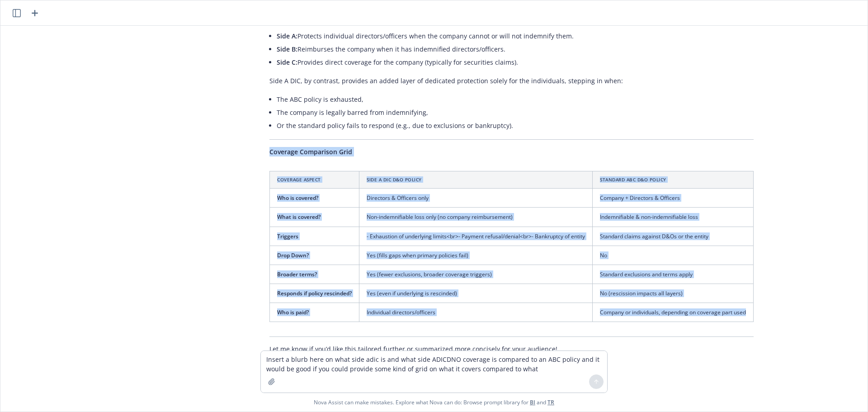 This screenshot has height=412, width=868. I want to click on td: Yes (fills gaps when primary policies fail), so click(476, 255).